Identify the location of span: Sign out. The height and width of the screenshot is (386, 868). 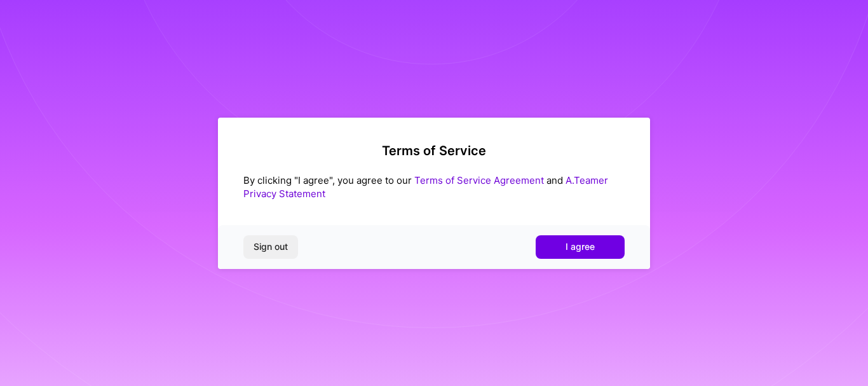
(271, 246).